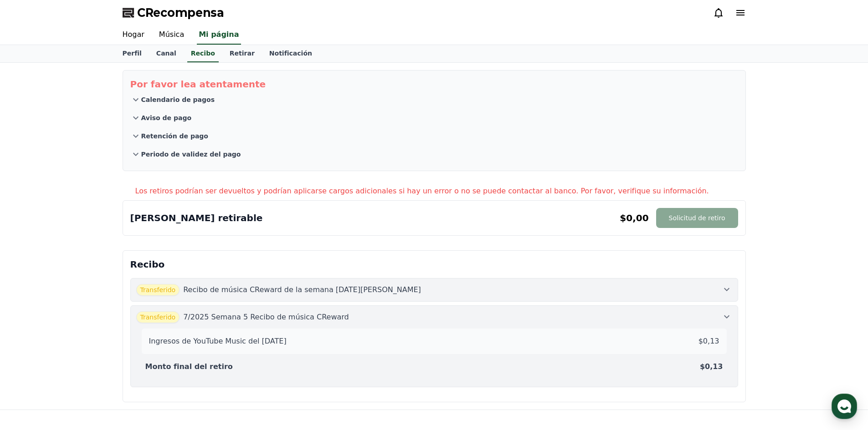  Describe the element at coordinates (434, 154) in the screenshot. I see `button: Periodo de validez del pago` at that location.